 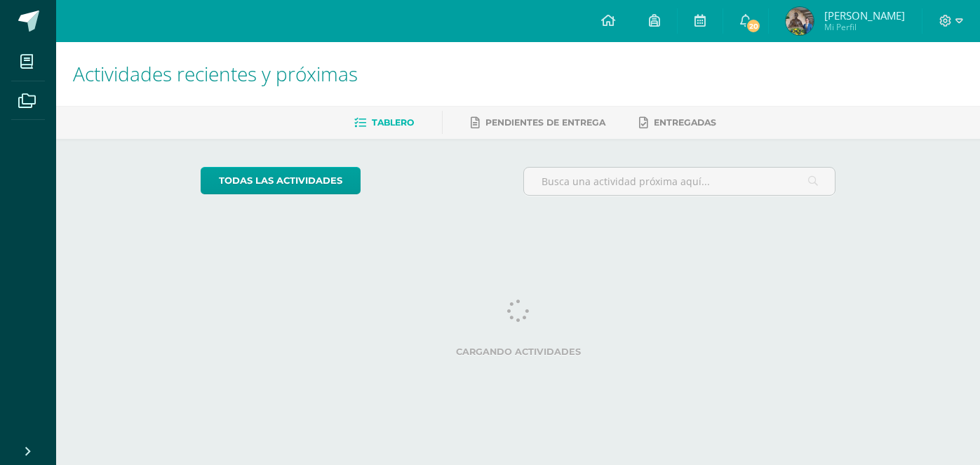 I want to click on a: Pendientes de entrega, so click(x=538, y=123).